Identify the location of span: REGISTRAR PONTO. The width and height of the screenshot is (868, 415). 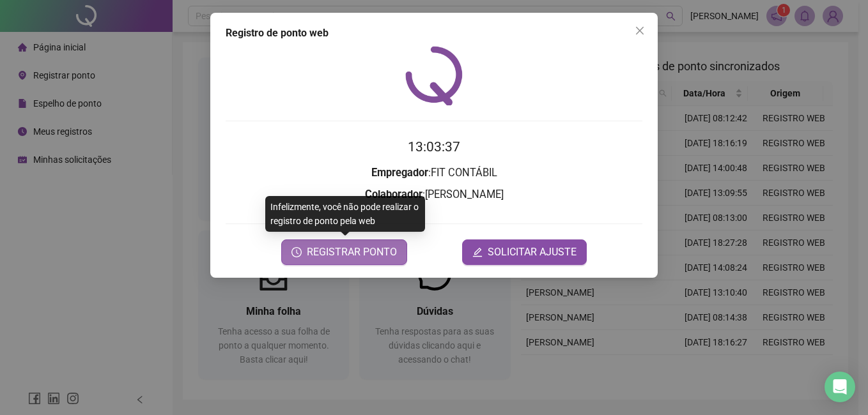
(352, 252).